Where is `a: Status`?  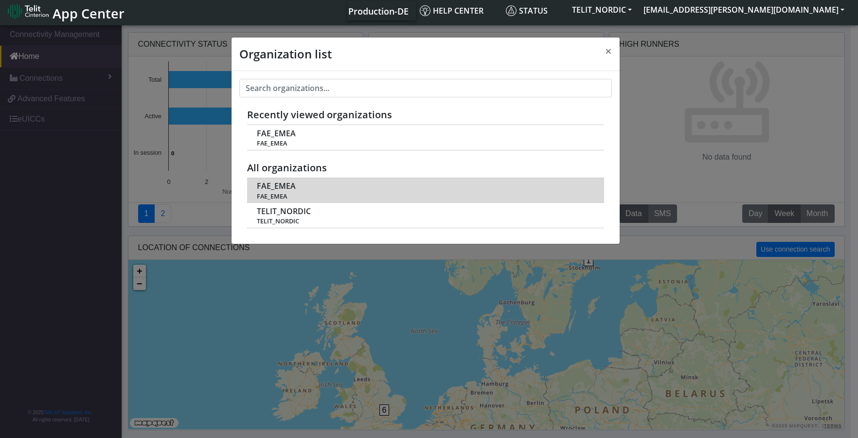 a: Status is located at coordinates (534, 11).